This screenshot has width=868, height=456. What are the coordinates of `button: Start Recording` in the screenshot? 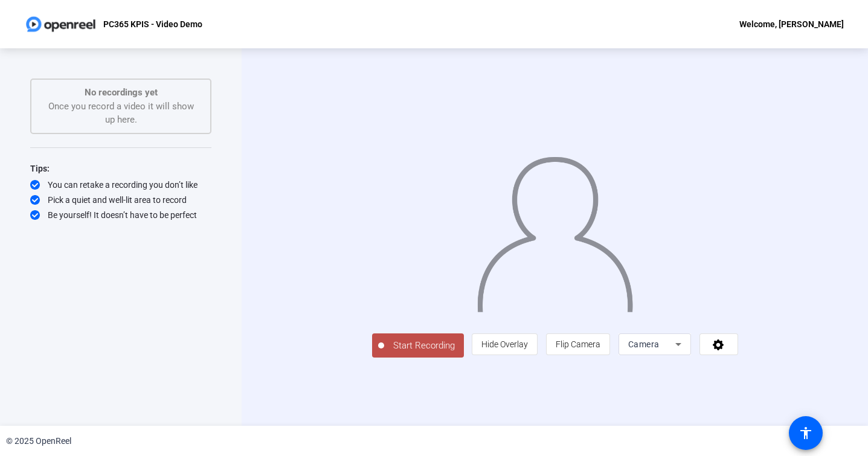 It's located at (418, 345).